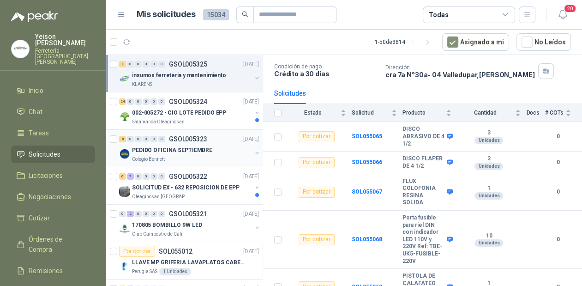 This screenshot has width=582, height=286. Describe the element at coordinates (167, 225) in the screenshot. I see `p: 170805 BOMBILLO 9W LED` at that location.